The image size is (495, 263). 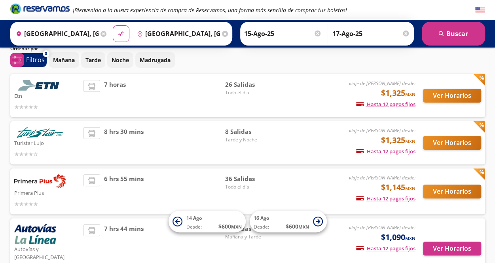 I want to click on p: Tarde, so click(x=93, y=60).